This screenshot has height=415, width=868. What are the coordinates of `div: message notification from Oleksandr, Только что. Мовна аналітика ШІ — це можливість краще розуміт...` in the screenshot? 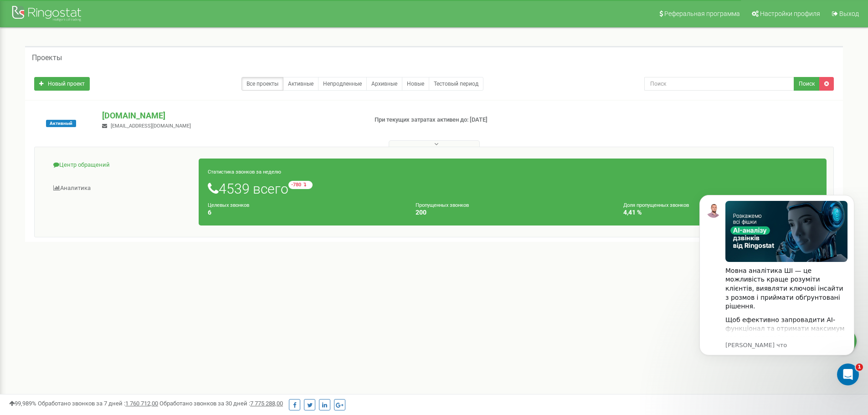 It's located at (91, 94).